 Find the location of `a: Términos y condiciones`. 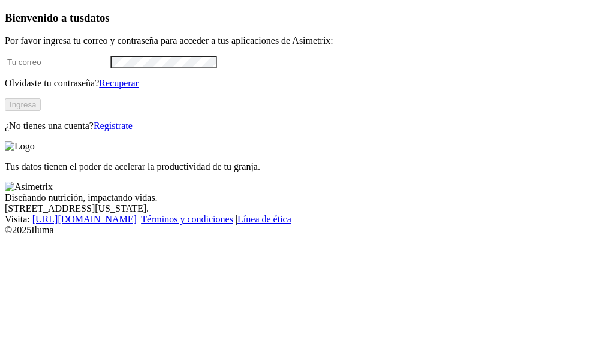

a: Términos y condiciones is located at coordinates (187, 218).